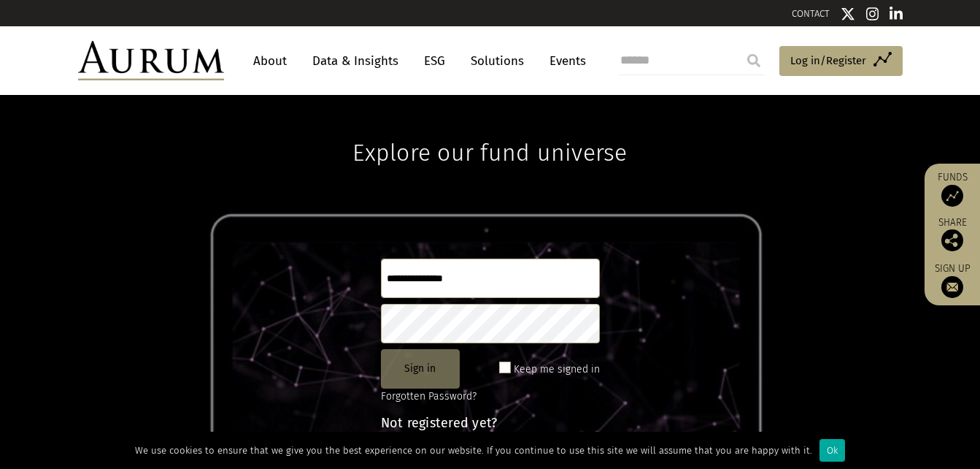  Describe the element at coordinates (564, 61) in the screenshot. I see `a: Events` at that location.